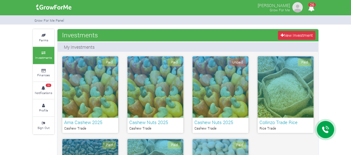 The image size is (351, 155). Describe the element at coordinates (43, 110) in the screenshot. I see `small: Profile` at that location.